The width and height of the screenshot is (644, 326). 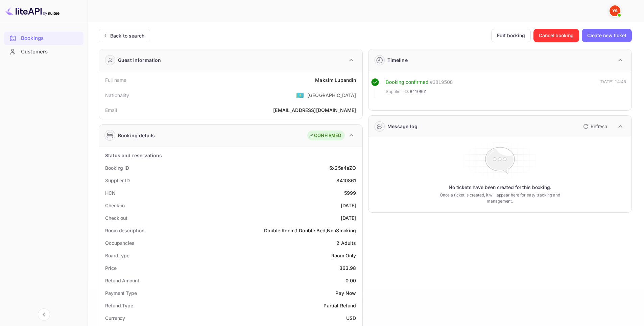 I want to click on div: Currency, so click(x=115, y=318).